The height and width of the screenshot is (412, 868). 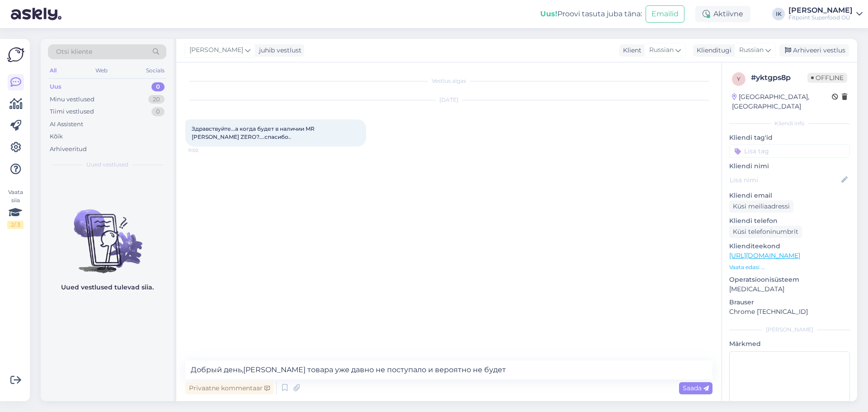 I want to click on p: Kliendi email, so click(x=789, y=196).